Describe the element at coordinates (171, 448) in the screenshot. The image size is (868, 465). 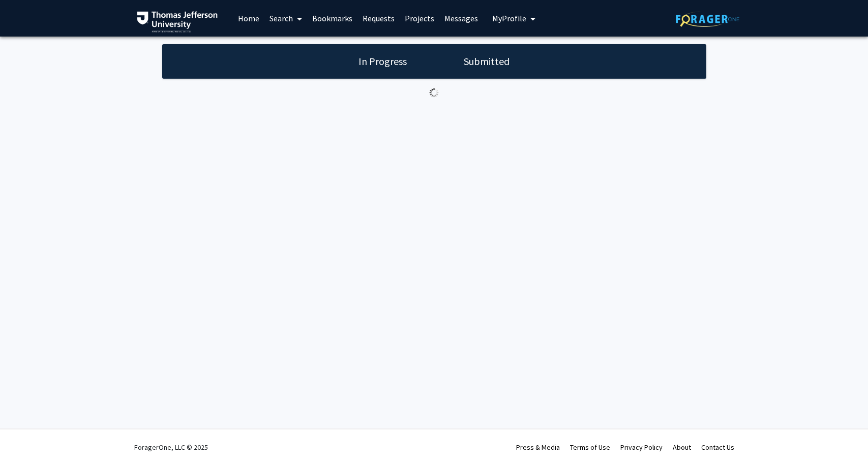
I see `div: ForagerOne, LLC © 2025` at that location.